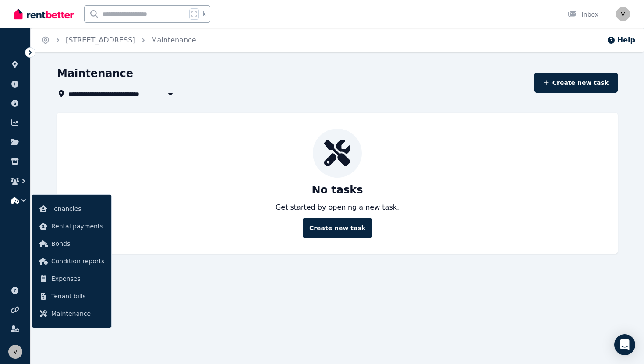  Describe the element at coordinates (78, 209) in the screenshot. I see `span: Tenancies` at that location.